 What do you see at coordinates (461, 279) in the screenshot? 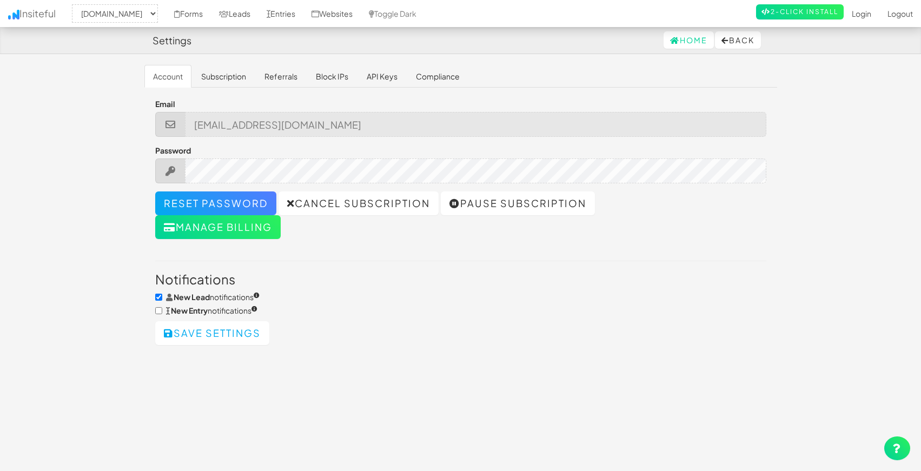
I see `h3: Notifications` at bounding box center [461, 279].